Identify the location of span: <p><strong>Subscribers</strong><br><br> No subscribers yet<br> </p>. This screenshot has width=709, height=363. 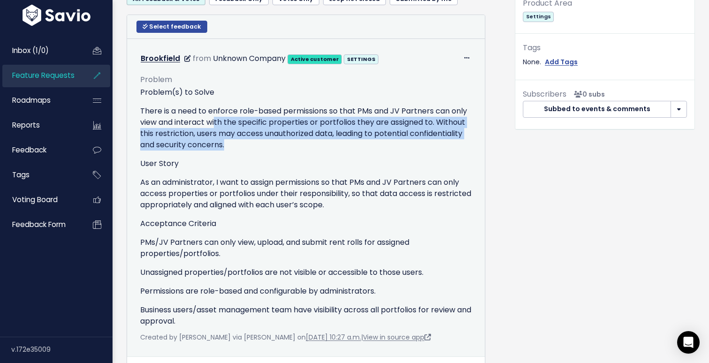
(587, 94).